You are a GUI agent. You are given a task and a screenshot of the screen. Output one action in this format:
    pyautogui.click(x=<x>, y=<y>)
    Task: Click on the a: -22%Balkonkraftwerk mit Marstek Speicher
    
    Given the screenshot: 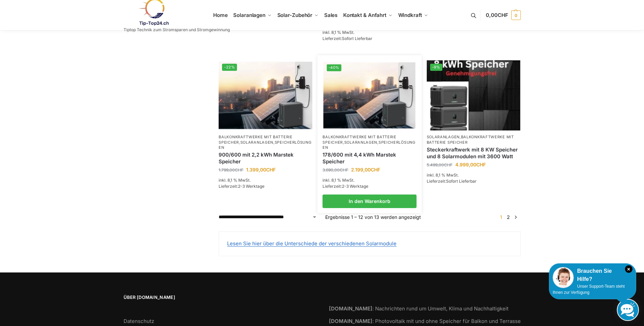 What is the action you would take?
    pyautogui.click(x=265, y=95)
    